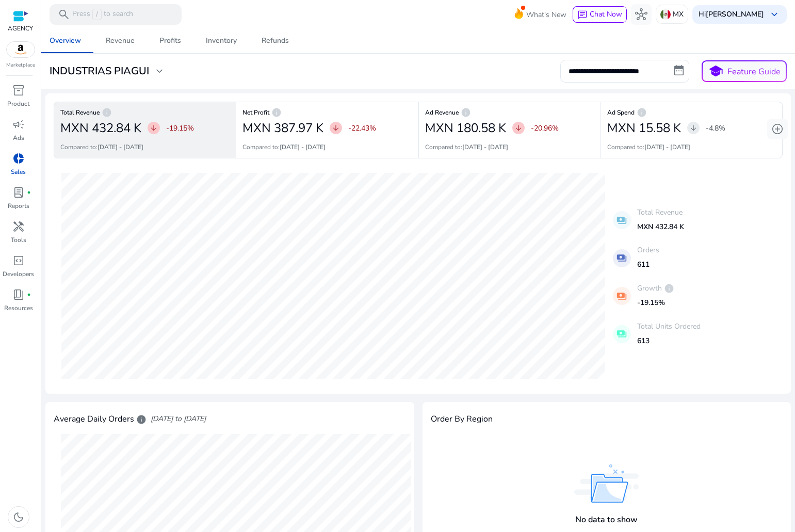  What do you see at coordinates (642, 15) in the screenshot?
I see `button: hub` at bounding box center [642, 15].